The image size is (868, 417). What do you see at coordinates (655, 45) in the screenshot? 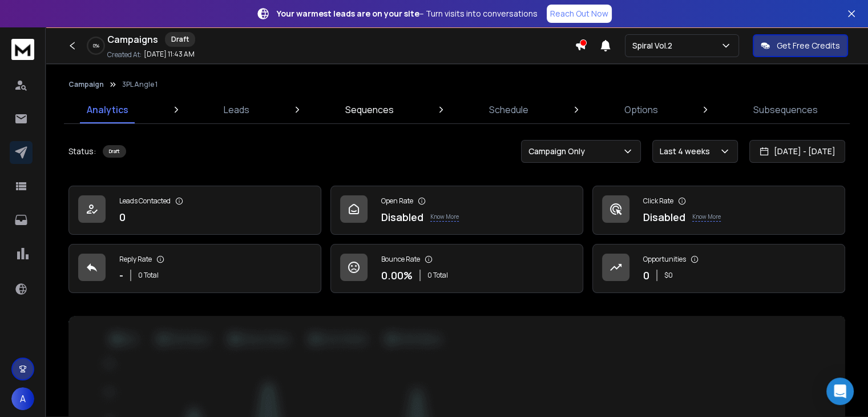
I see `p: Spiral Vol.2` at bounding box center [655, 45].